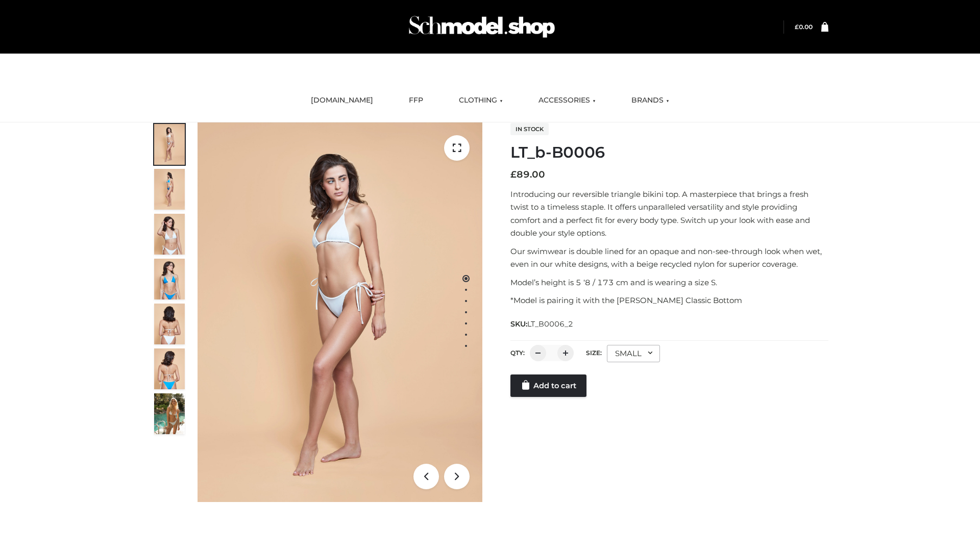 The height and width of the screenshot is (551, 980). Describe the element at coordinates (170, 279) in the screenshot. I see `img: ArielClassicBikiniTop_CloudNine_AzureSky_OW114ECO_4-scaled.jpg` at that location.